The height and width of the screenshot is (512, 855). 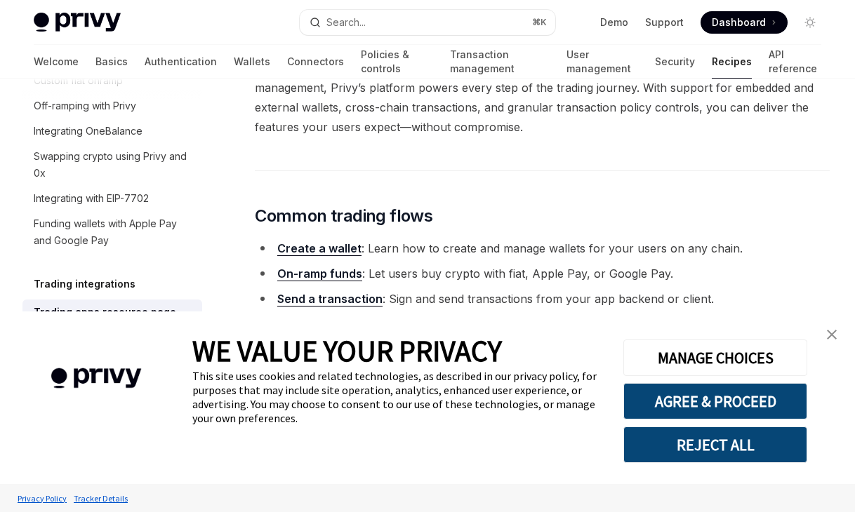 I want to click on span: Common trading flows, so click(x=343, y=216).